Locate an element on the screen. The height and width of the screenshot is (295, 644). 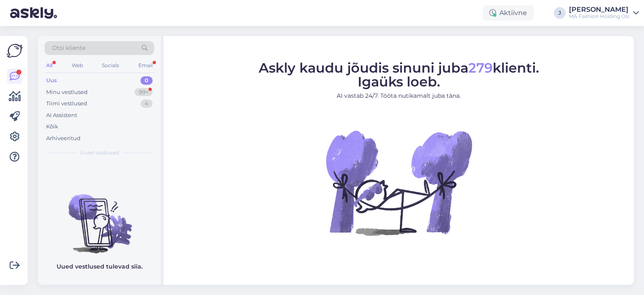
div: Kõik is located at coordinates (52, 127).